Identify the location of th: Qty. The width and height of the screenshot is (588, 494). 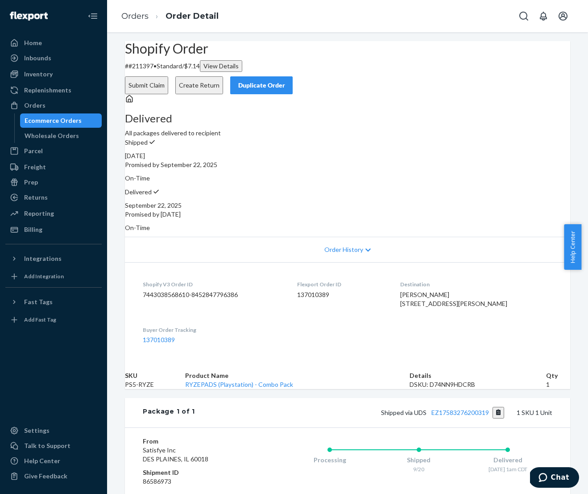
(558, 375).